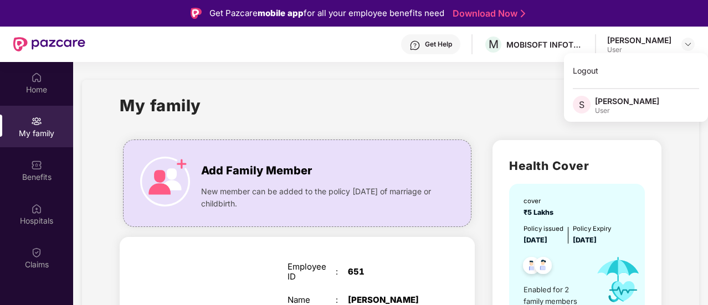  I want to click on div: Employee ID, so click(312, 272).